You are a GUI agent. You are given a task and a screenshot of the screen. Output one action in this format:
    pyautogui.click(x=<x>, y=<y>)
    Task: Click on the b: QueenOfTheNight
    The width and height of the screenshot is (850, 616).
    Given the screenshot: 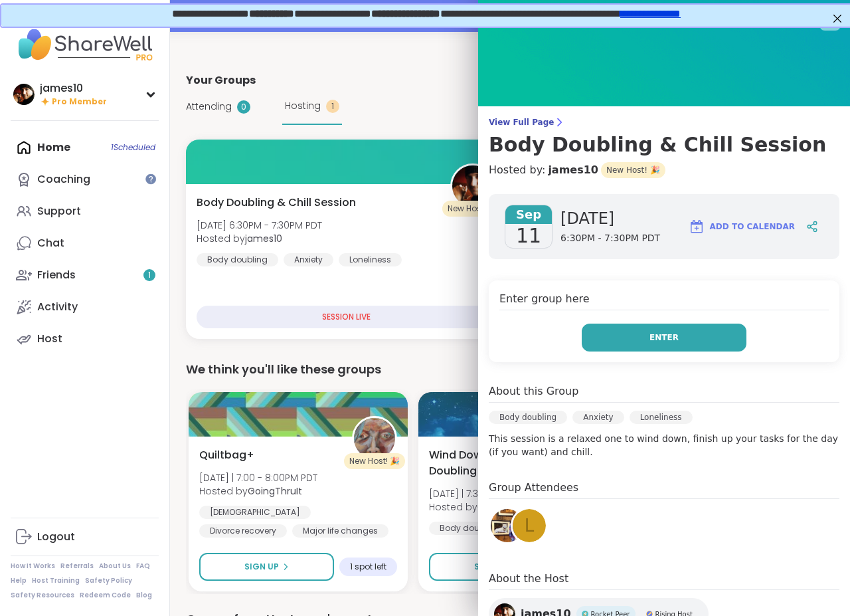 What is the action you would take?
    pyautogui.click(x=520, y=507)
    